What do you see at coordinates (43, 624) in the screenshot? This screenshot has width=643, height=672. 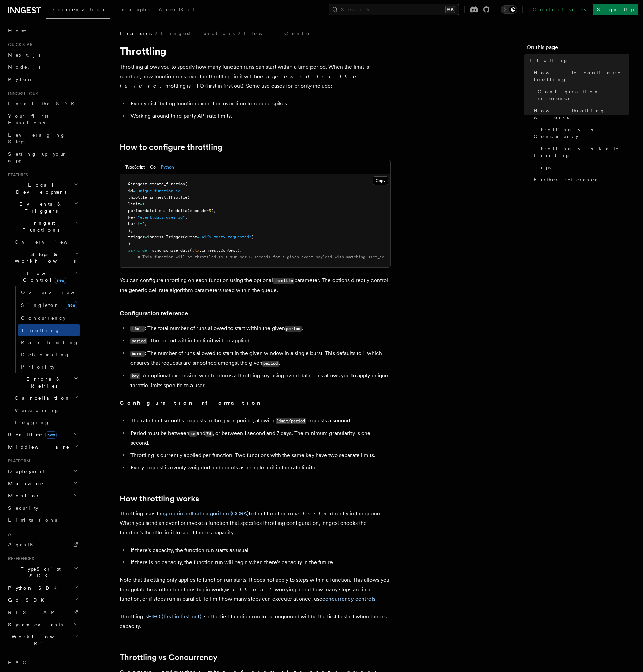 I see `button: System events` at bounding box center [43, 624].